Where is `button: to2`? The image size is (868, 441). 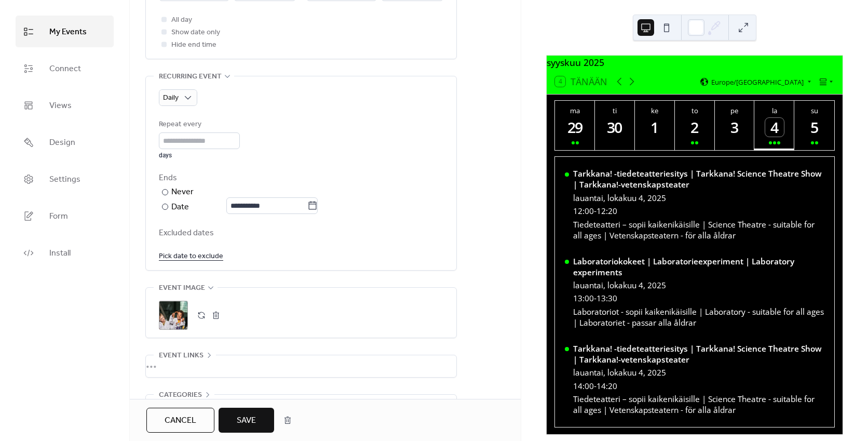 button: to2 is located at coordinates (695, 125).